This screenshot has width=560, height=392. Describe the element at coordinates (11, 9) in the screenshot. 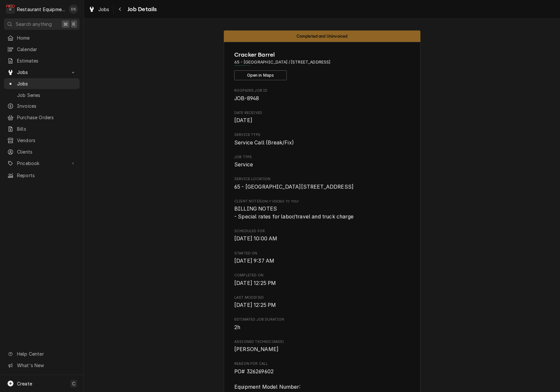

I see `div: Restaurant Equipment Diagnostics's Avatar` at that location.